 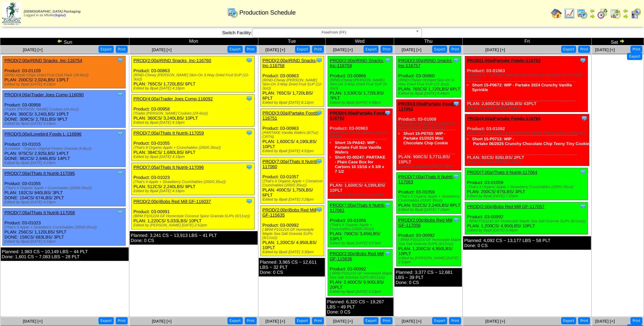 I want to click on td: Mon, so click(x=194, y=42).